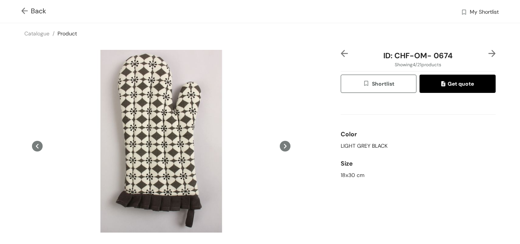 The image size is (520, 244). What do you see at coordinates (378, 84) in the screenshot?
I see `span: Shortlist` at bounding box center [378, 84].